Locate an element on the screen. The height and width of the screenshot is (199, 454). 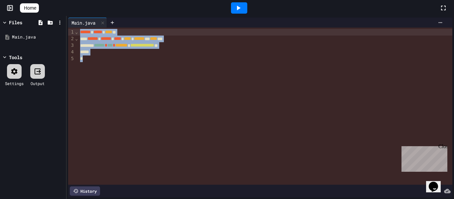
div: 4 is located at coordinates (71, 52).